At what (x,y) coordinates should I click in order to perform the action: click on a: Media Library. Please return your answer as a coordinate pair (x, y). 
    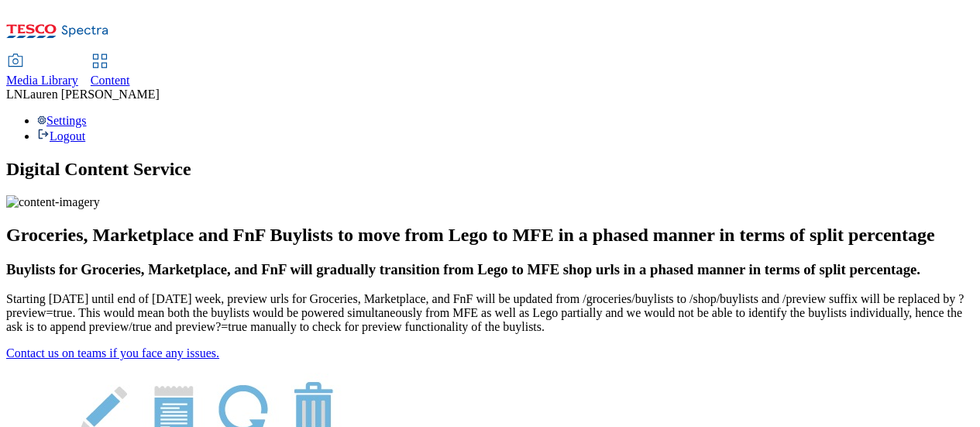
    Looking at the image, I should click on (42, 72).